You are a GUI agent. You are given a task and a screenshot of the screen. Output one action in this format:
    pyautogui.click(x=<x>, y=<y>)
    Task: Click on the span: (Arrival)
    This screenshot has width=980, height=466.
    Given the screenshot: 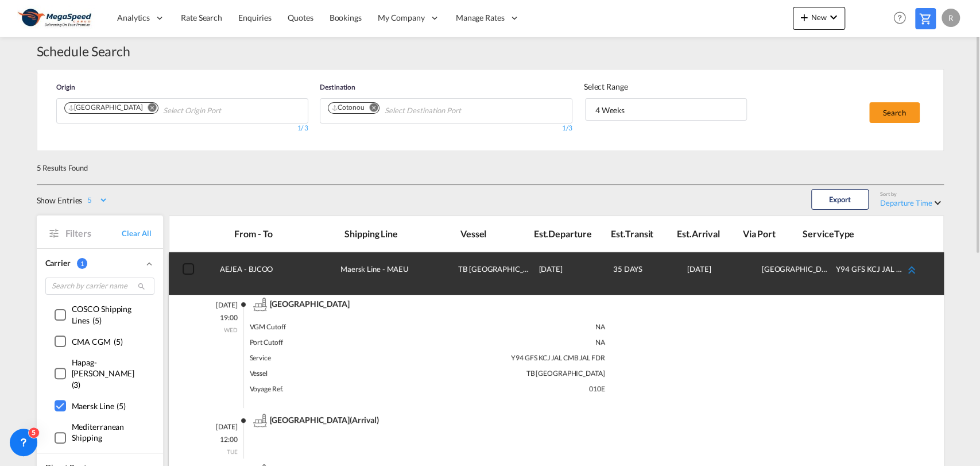 What is the action you would take?
    pyautogui.click(x=364, y=419)
    